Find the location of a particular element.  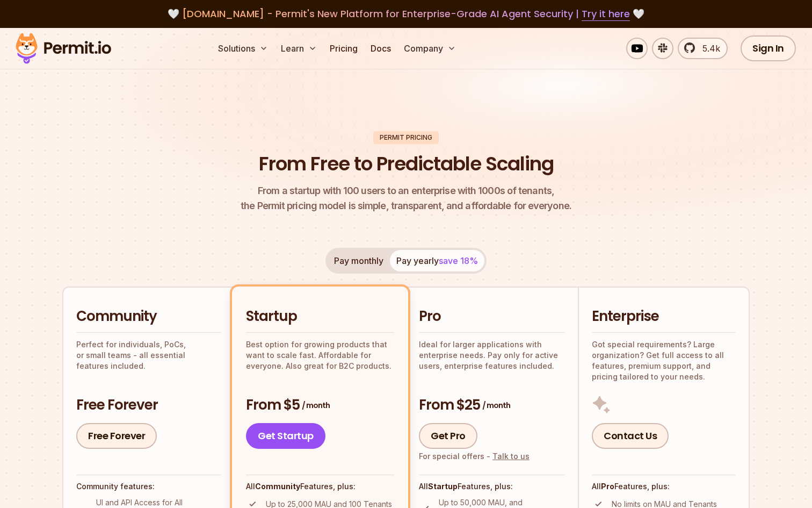

img: Permit logo is located at coordinates (64, 48).